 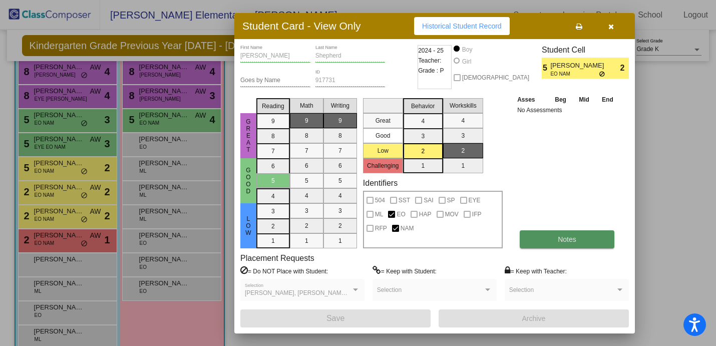 I want to click on button: Archive, so click(x=534, y=319).